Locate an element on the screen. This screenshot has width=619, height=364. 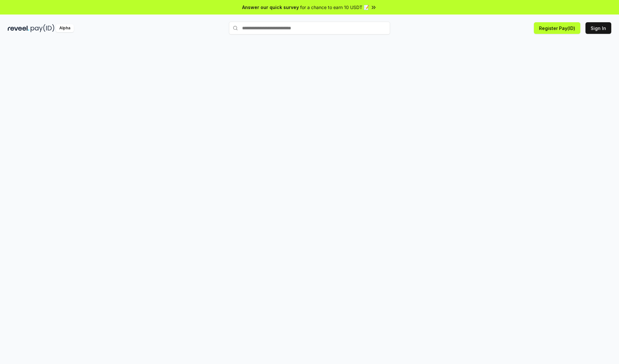
img: reveel_dark is located at coordinates (18, 28).